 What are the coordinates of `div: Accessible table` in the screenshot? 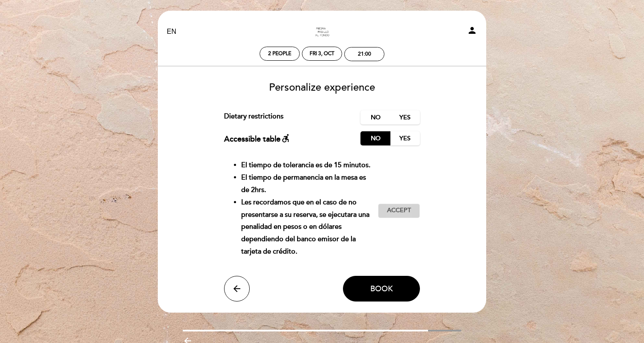 It's located at (257, 138).